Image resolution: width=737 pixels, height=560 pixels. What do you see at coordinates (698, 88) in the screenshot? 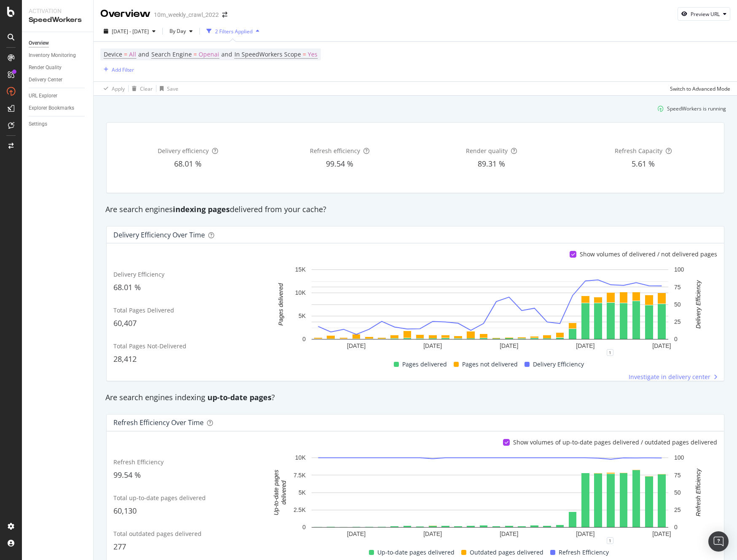
I see `button: Switch to Advanced Mode` at bounding box center [698, 88].